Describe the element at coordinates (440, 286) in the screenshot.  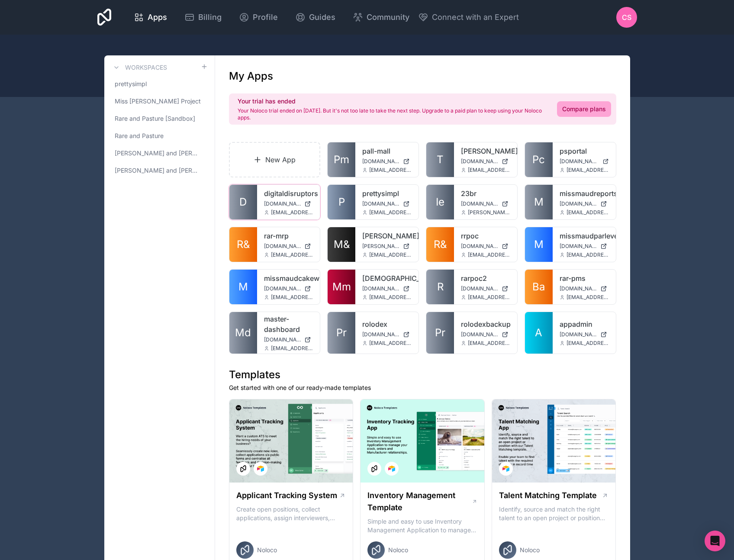
I see `span: R` at that location.